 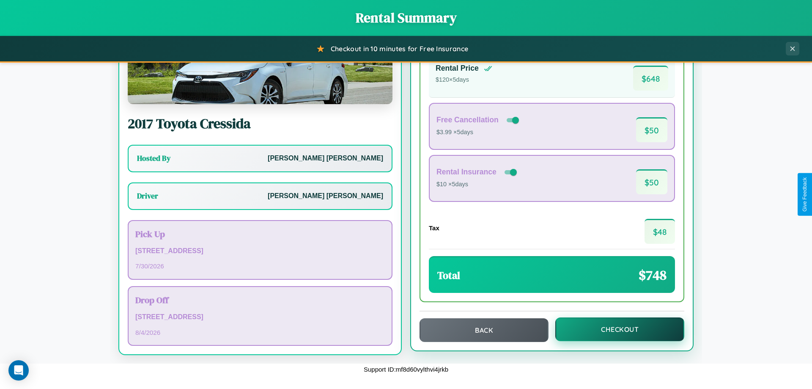 I want to click on p: $ 120 × 5 days, so click(x=464, y=80).